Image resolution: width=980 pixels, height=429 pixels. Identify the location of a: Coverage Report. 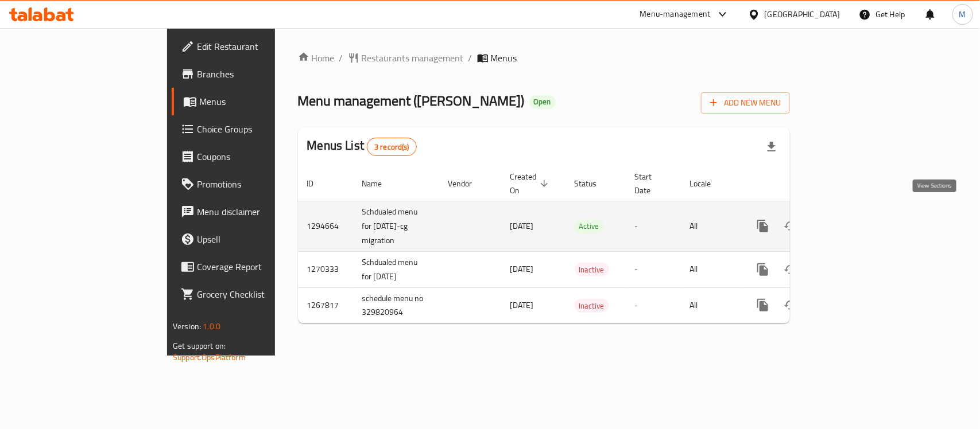
(251, 266).